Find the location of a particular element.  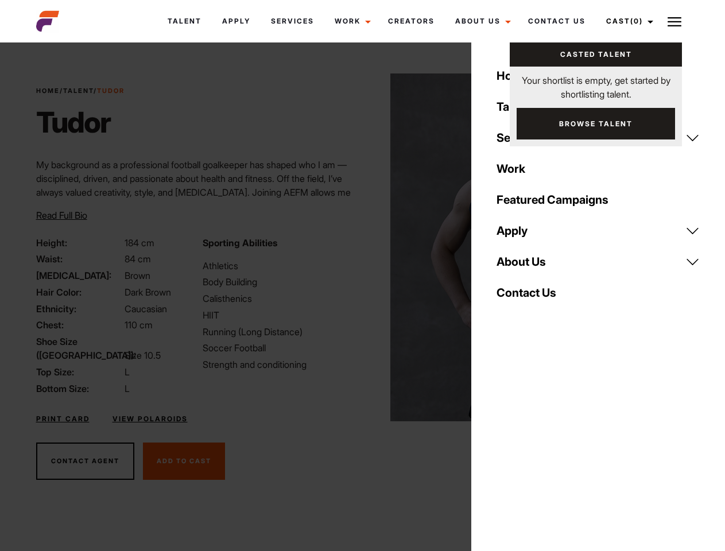

li: Soccer Football is located at coordinates (279, 348).